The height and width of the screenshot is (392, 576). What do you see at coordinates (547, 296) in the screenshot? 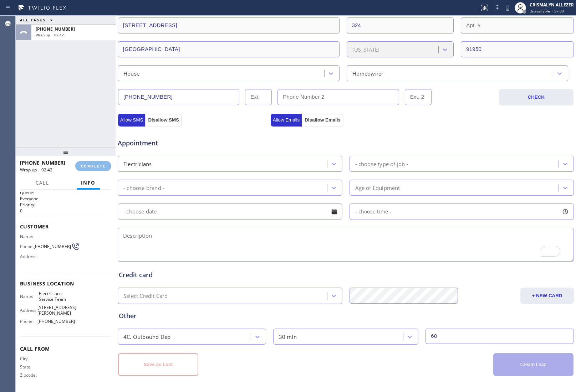
I see `button: + NEW CARD` at bounding box center [547, 296].